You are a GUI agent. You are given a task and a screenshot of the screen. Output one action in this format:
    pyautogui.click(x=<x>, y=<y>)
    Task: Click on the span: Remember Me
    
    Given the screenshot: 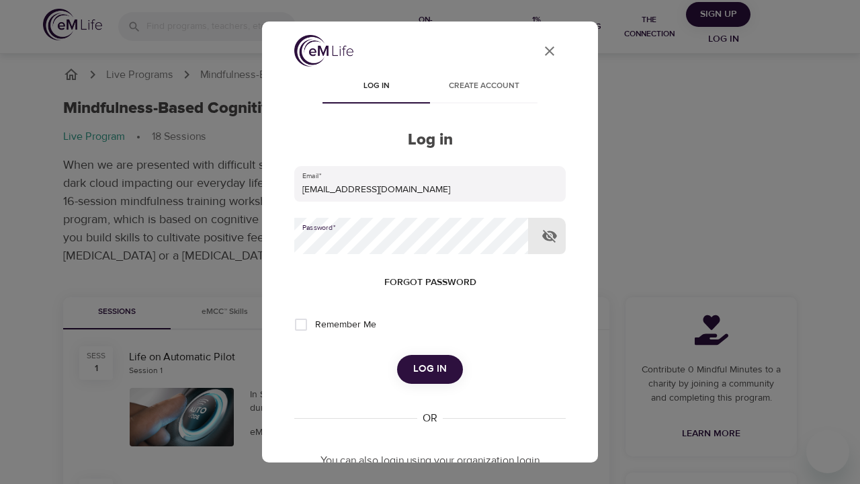 What is the action you would take?
    pyautogui.click(x=345, y=324)
    